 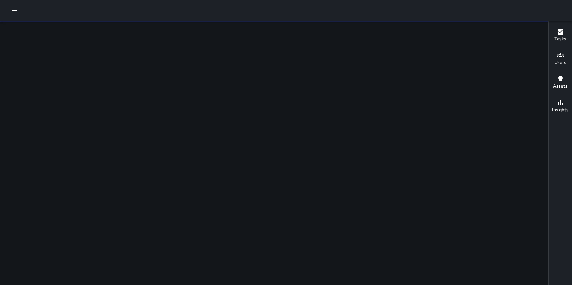 I want to click on h6: Insights, so click(x=560, y=110).